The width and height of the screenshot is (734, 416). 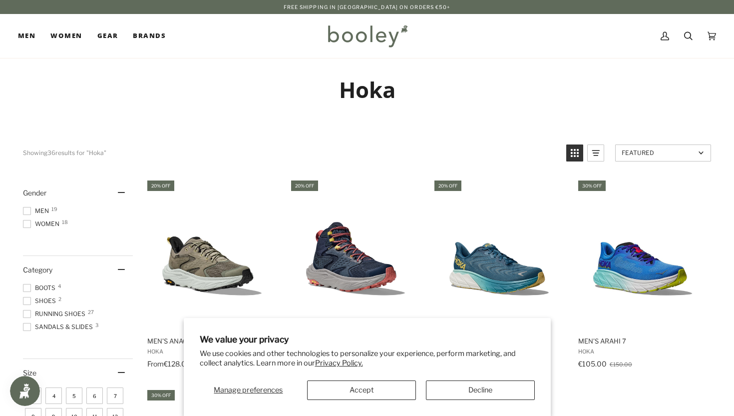 What do you see at coordinates (659, 152) in the screenshot?
I see `span: Featured` at bounding box center [659, 152].